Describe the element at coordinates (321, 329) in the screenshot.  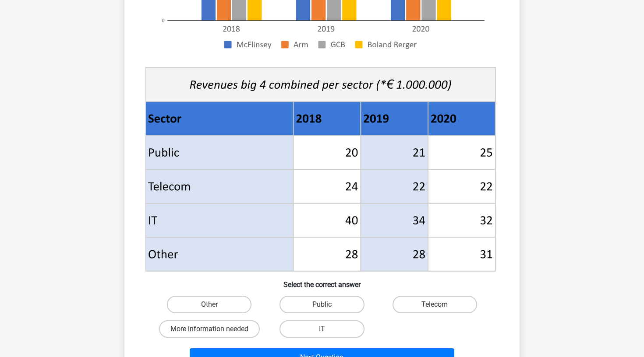
I see `label: IT` at that location.